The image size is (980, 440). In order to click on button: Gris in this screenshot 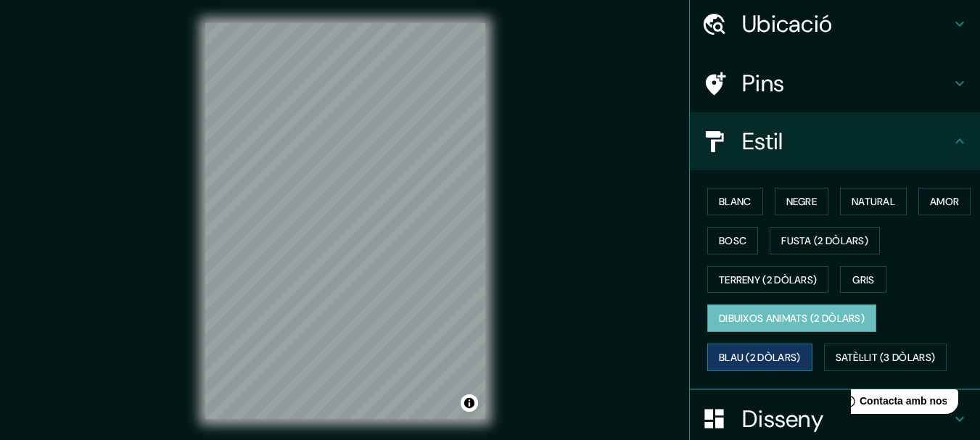, I will do `click(863, 280)`.